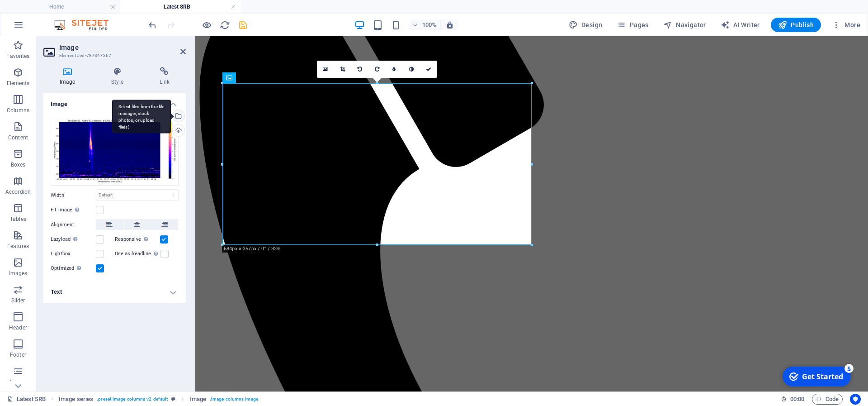 This screenshot has width=868, height=406. What do you see at coordinates (18, 355) in the screenshot?
I see `p: Footer` at bounding box center [18, 355].